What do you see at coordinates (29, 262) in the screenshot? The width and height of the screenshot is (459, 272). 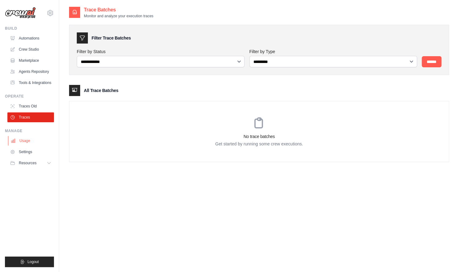 I see `button: Logout` at bounding box center [29, 262].